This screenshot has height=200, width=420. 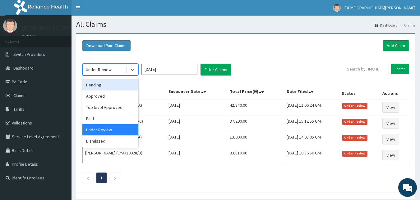 What do you see at coordinates (246, 24) in the screenshot?
I see `h1: All Claims` at bounding box center [246, 24].